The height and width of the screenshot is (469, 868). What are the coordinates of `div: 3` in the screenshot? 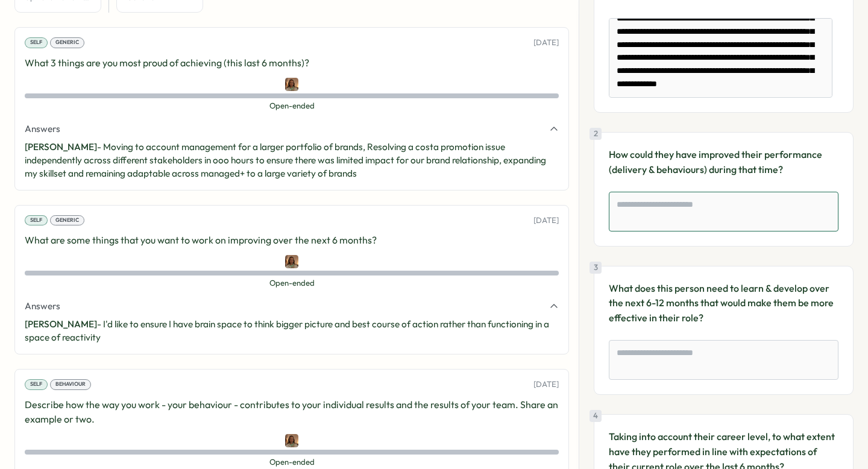 It's located at (596, 268).